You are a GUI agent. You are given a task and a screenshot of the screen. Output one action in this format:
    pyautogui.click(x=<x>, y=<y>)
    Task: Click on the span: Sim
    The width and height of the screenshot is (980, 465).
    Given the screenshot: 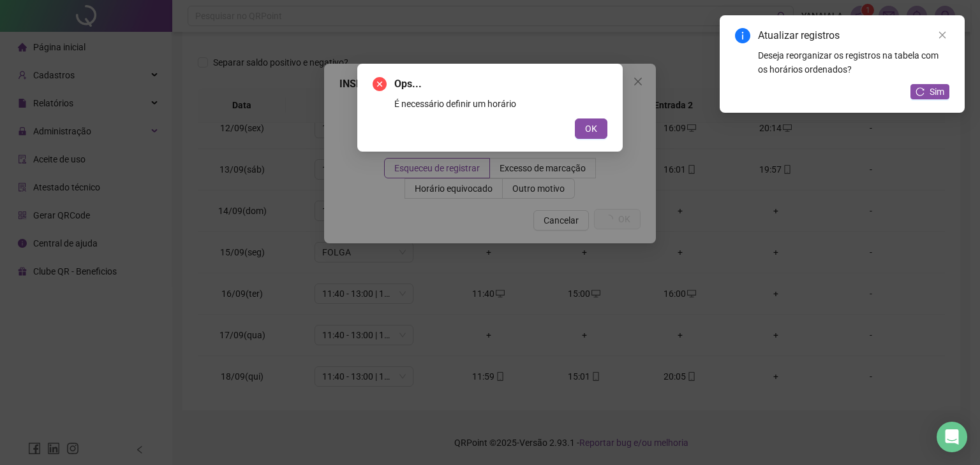 What is the action you would take?
    pyautogui.click(x=936, y=92)
    